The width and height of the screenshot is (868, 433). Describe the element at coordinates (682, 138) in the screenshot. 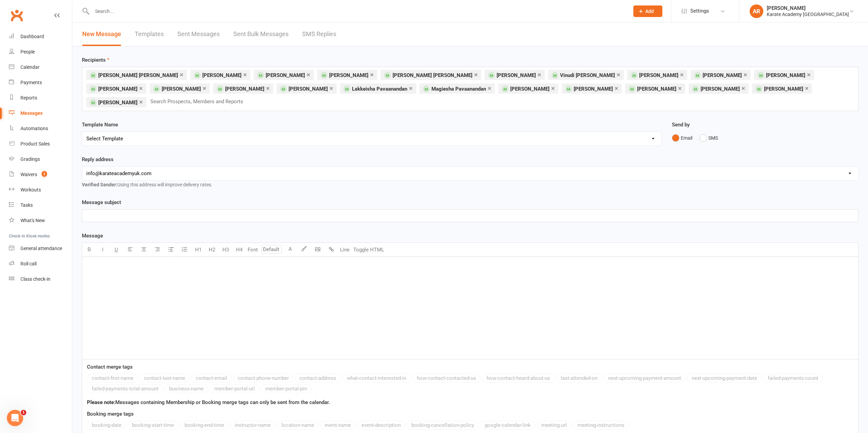

I see `button: Email` at that location.